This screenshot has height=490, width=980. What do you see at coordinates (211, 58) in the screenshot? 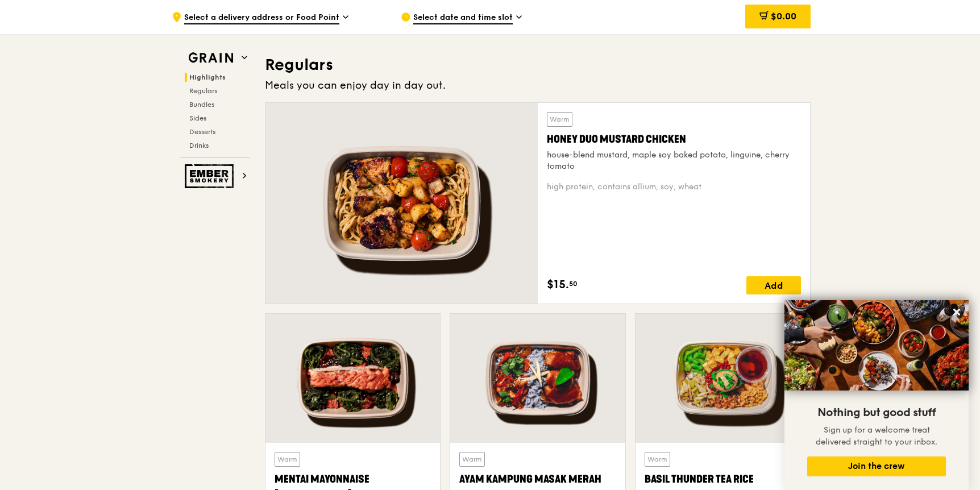
I see `img: Grain web logo` at bounding box center [211, 58].